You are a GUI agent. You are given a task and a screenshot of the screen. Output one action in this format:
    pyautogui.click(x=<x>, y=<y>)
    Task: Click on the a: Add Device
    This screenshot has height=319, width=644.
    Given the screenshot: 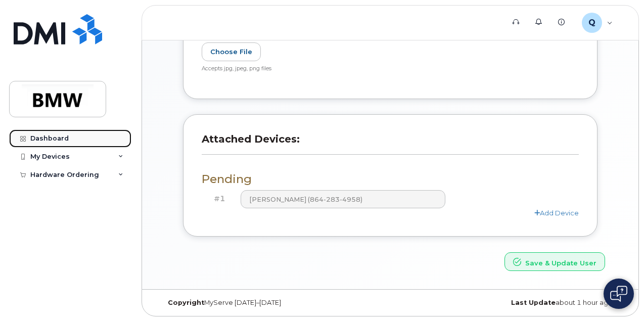 What is the action you would take?
    pyautogui.click(x=557, y=212)
    